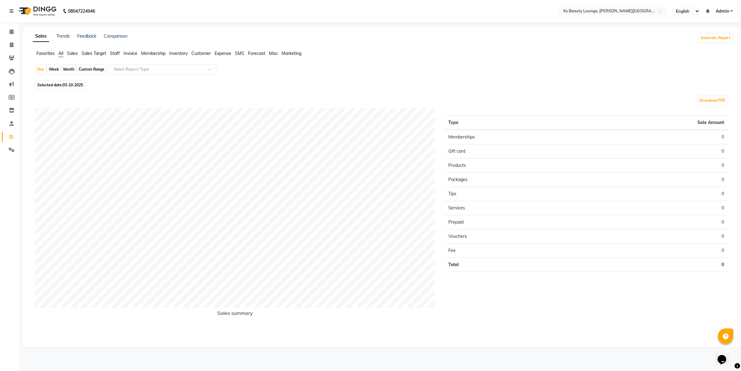 The image size is (741, 371). I want to click on h6: Sales summary, so click(235, 315).